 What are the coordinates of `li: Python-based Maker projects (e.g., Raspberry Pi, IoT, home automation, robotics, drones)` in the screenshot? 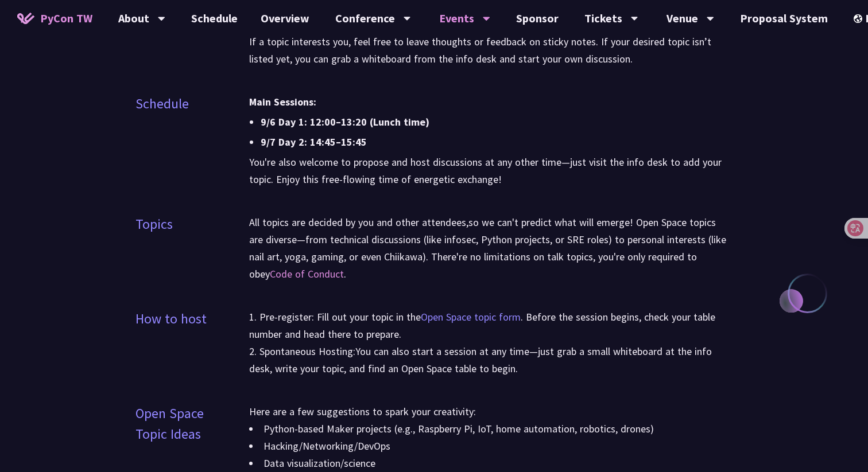 It's located at (491, 429).